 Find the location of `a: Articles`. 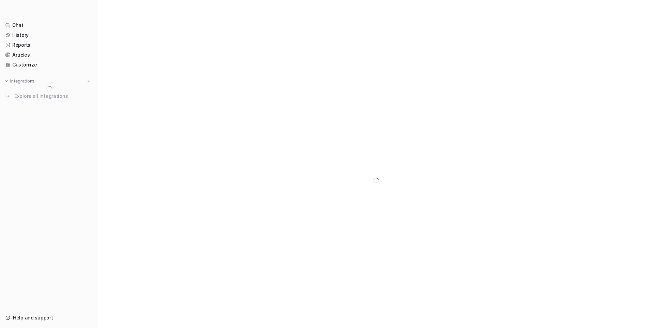

a: Articles is located at coordinates (49, 55).